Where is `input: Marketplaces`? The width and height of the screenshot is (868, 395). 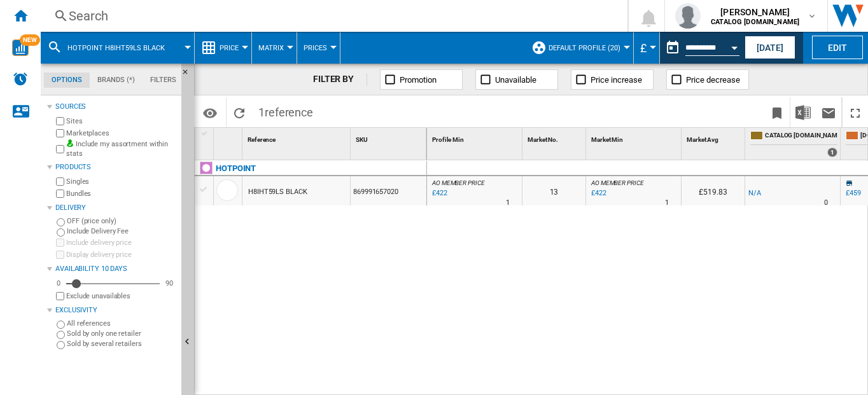 input: Marketplaces is located at coordinates (60, 133).